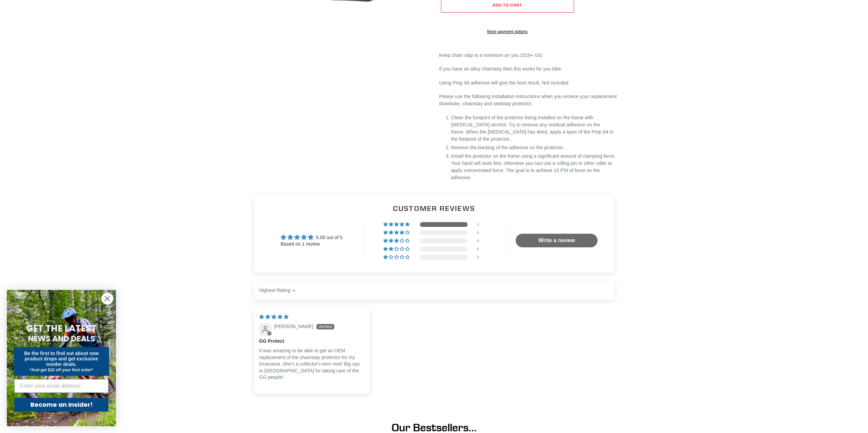  I want to click on p: Please use the following installation instructions when you receive your replacement downtube, ch..., so click(529, 100).